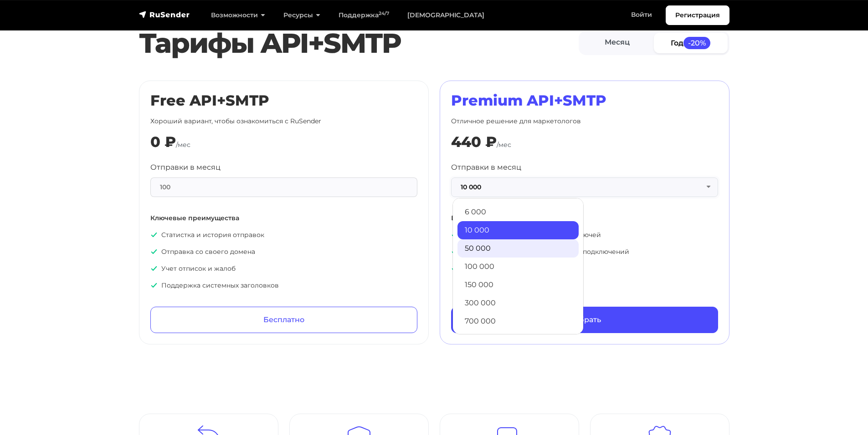 The image size is (868, 435). Describe the element at coordinates (584, 235) in the screenshot. I see `p: Неограниченное количество API ключей` at that location.